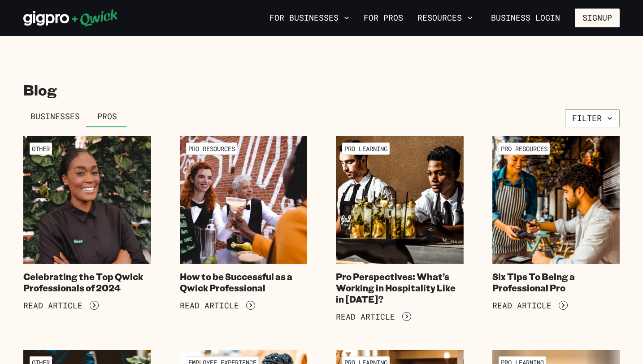  Describe the element at coordinates (525, 18) in the screenshot. I see `a: Business Login` at that location.